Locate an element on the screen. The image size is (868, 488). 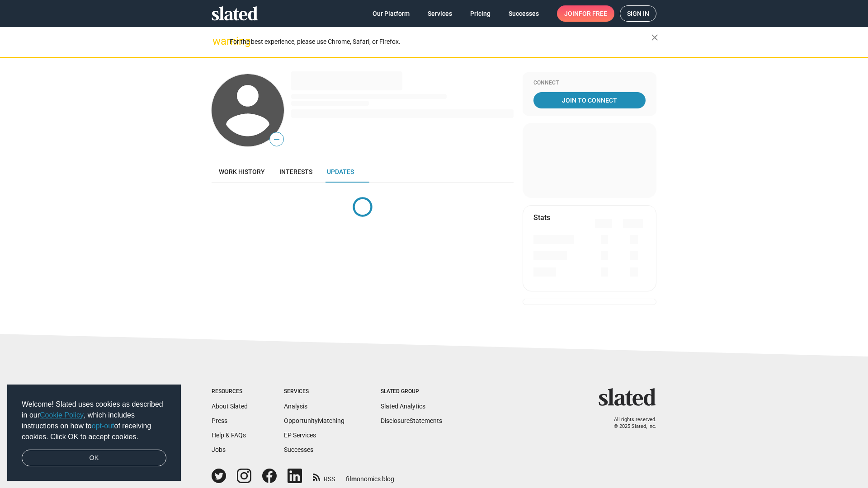
a: Jobs is located at coordinates (219, 450).